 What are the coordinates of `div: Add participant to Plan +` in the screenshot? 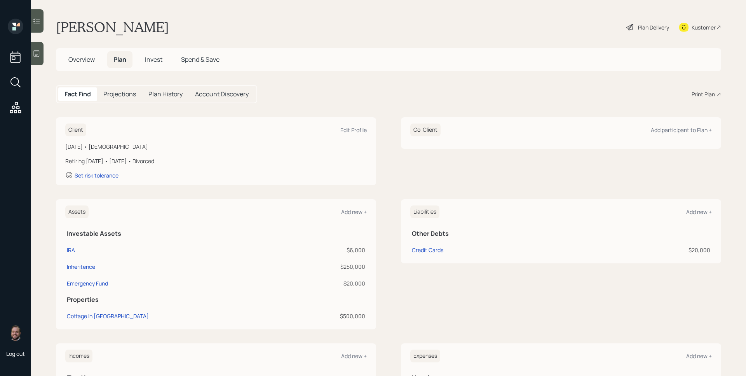 It's located at (681, 130).